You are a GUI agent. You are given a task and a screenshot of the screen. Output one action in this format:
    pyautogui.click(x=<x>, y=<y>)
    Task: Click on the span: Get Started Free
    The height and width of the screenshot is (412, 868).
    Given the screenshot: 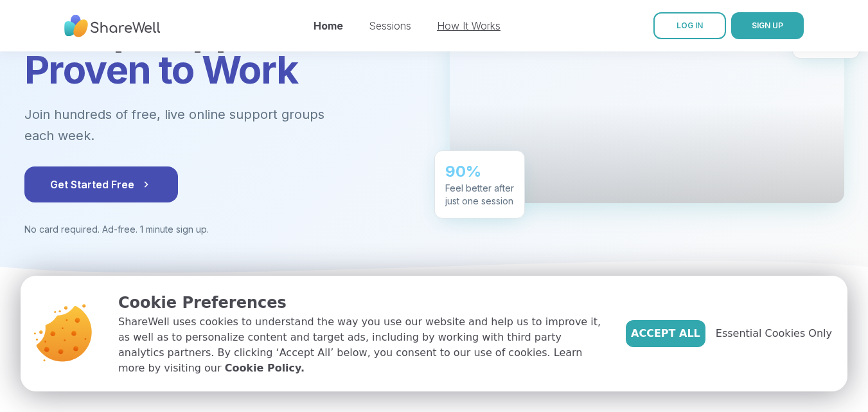 What is the action you would take?
    pyautogui.click(x=101, y=185)
    